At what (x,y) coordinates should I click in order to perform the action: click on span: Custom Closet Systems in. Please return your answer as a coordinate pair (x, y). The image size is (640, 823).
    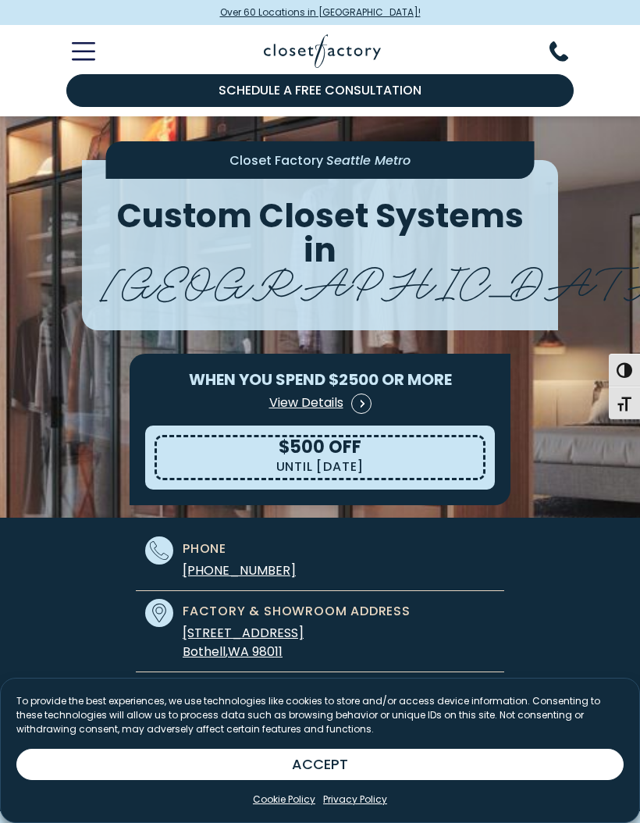
    Looking at the image, I should click on (320, 233).